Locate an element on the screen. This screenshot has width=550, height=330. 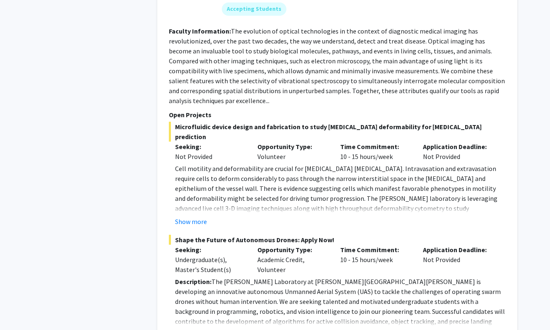
p: Open Projects is located at coordinates (337, 115).